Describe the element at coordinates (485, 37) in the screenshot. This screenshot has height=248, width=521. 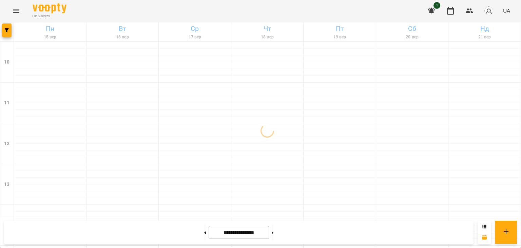
I see `h6: 21 вер` at that location.